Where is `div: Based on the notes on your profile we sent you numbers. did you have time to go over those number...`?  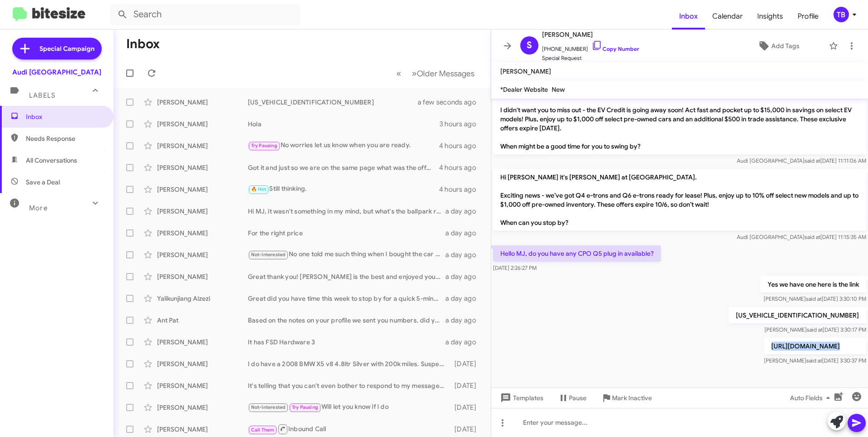 div: Based on the notes on your profile we sent you numbers. did you have time to go over those number... is located at coordinates (346, 321).